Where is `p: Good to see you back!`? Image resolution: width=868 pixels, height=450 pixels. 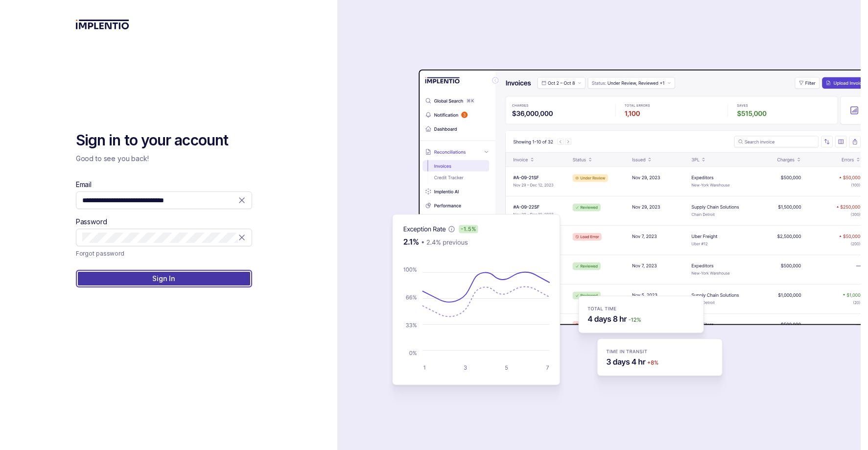 p: Good to see you back! is located at coordinates (164, 159).